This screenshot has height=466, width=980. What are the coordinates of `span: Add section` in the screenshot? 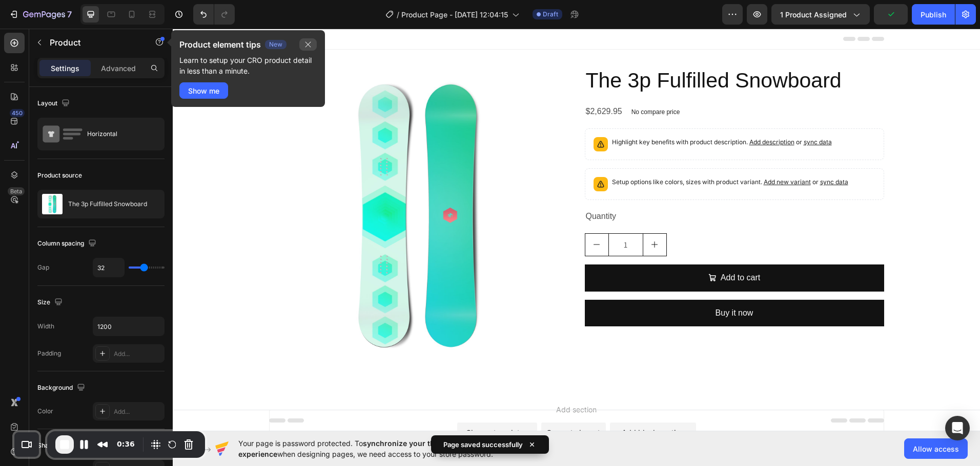 It's located at (403, 381).